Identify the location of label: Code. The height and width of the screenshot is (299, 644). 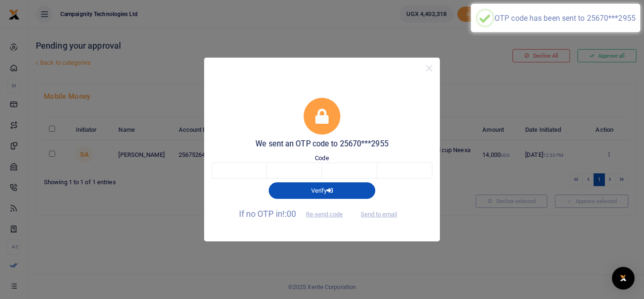
(322, 158).